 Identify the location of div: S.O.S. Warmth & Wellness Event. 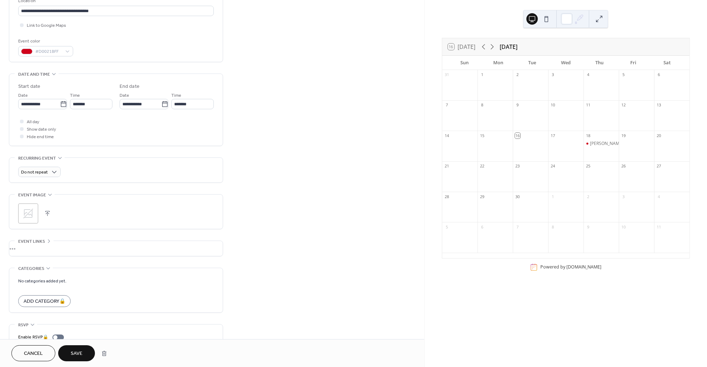
(601, 143).